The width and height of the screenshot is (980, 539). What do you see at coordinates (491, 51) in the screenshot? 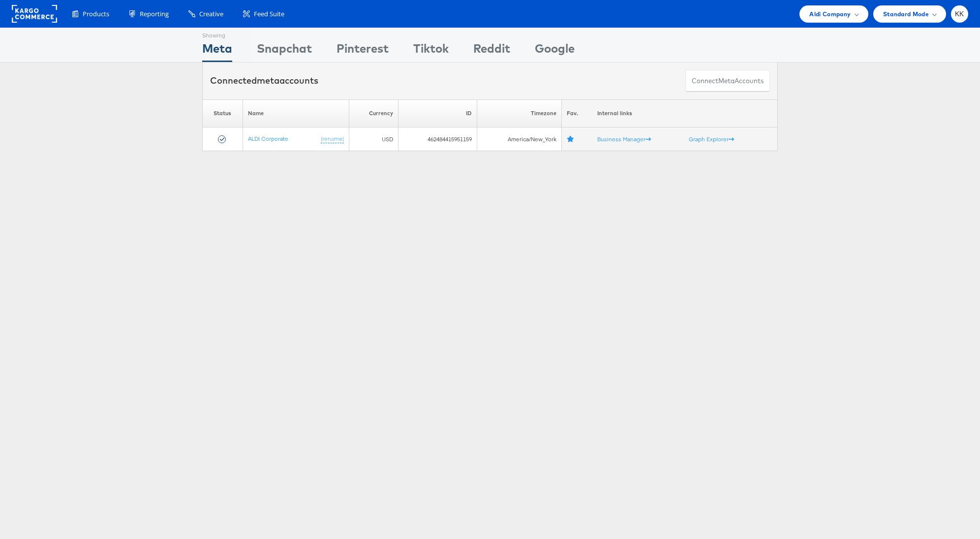
I see `div: Reddit` at bounding box center [491, 51].